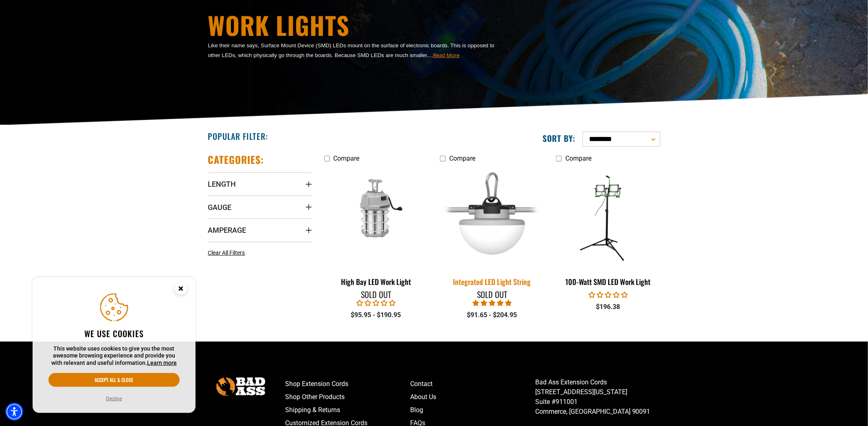 This screenshot has height=426, width=868. Describe the element at coordinates (608, 217) in the screenshot. I see `img: features` at that location.